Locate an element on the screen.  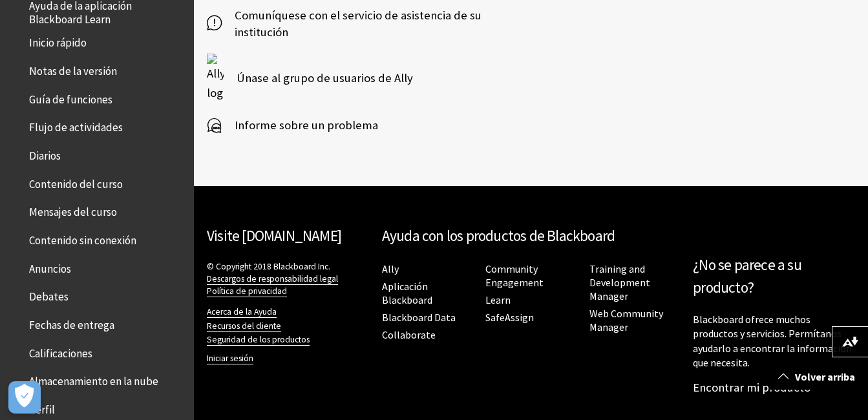
a: Acerca de la Ayuda is located at coordinates (242, 312).